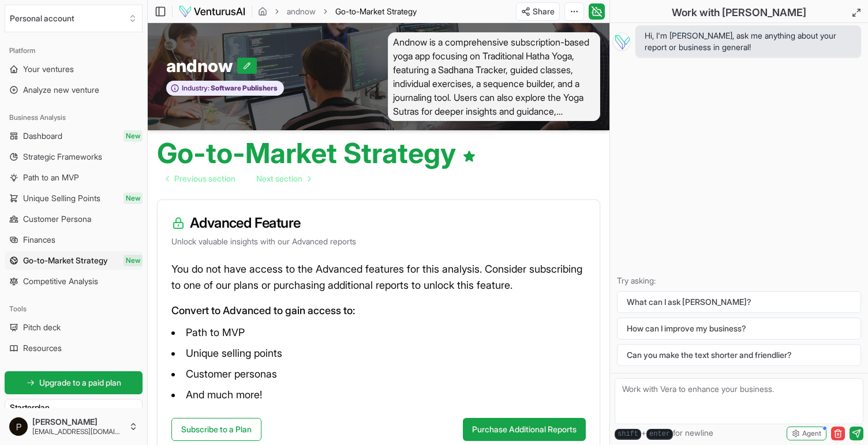  I want to click on button: Can you make the text shorter and friendlier?, so click(739, 355).